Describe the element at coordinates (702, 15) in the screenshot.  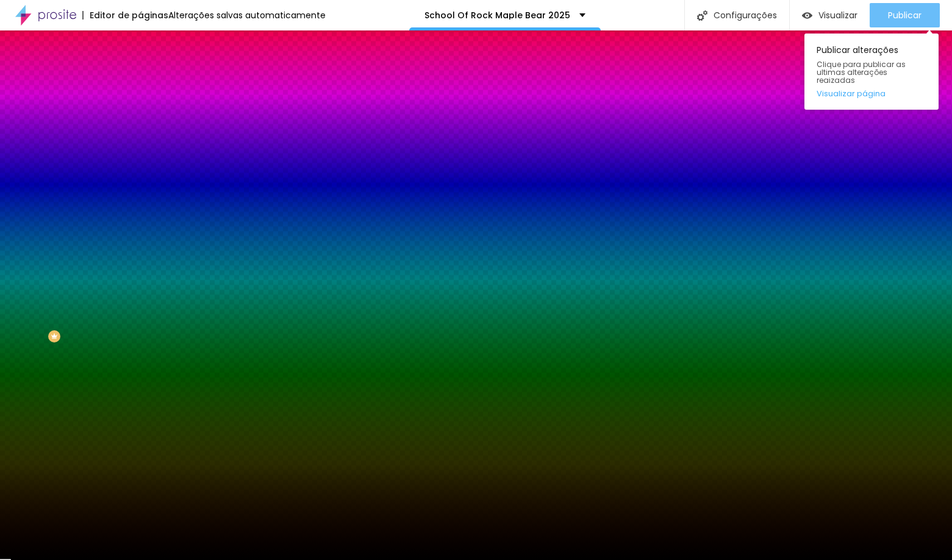
I see `img: Icone` at that location.